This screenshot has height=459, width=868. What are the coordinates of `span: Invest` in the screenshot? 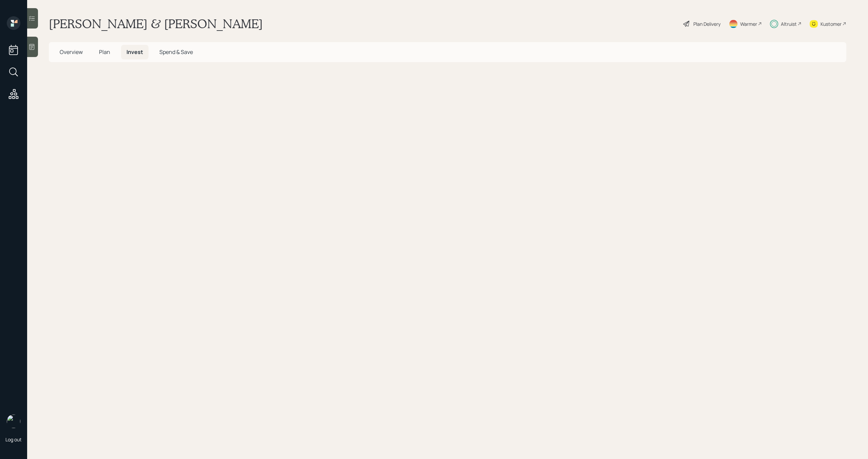 It's located at (134, 52).